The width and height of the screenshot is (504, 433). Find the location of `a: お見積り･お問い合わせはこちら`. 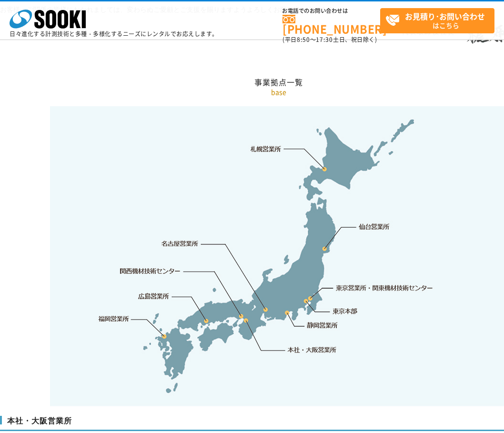

a: お見積り･お問い合わせはこちら is located at coordinates (437, 21).